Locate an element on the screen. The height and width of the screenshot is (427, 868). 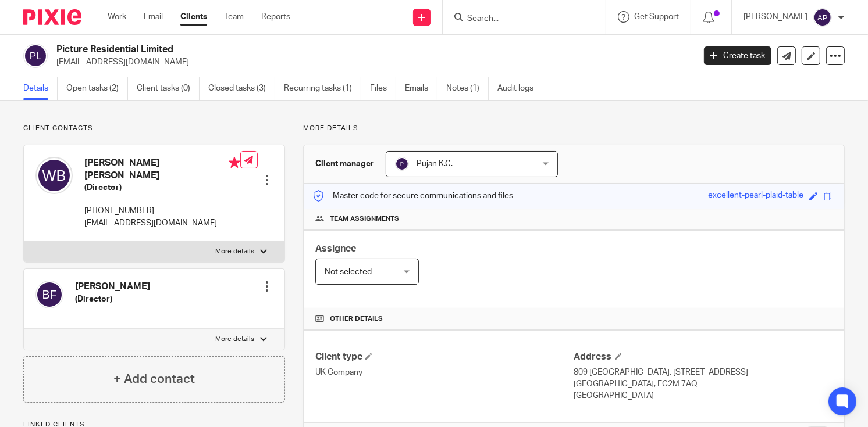
div: excellent-pearl-plaid-table is located at coordinates (755, 196).